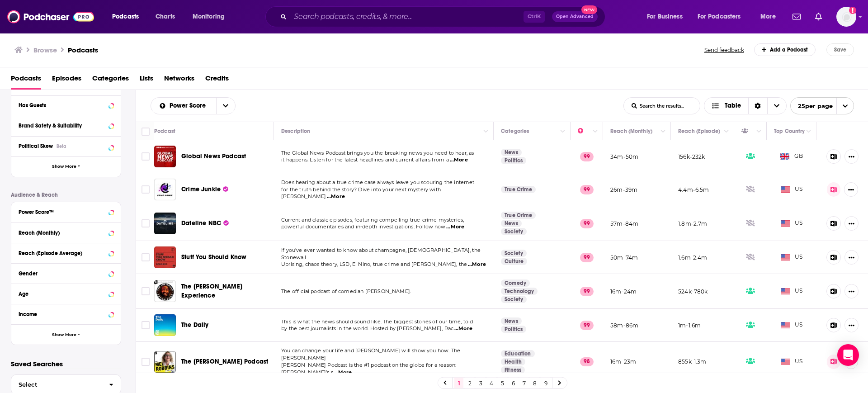 This screenshot has height=393, width=868. Describe the element at coordinates (590, 9) in the screenshot. I see `span: New` at that location.